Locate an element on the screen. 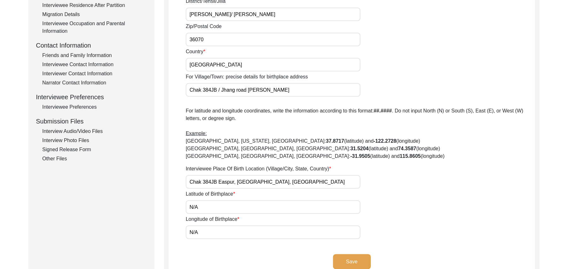  label: Interviewee Place Of Birth Location (Village/City, State, Country) is located at coordinates (258, 169).